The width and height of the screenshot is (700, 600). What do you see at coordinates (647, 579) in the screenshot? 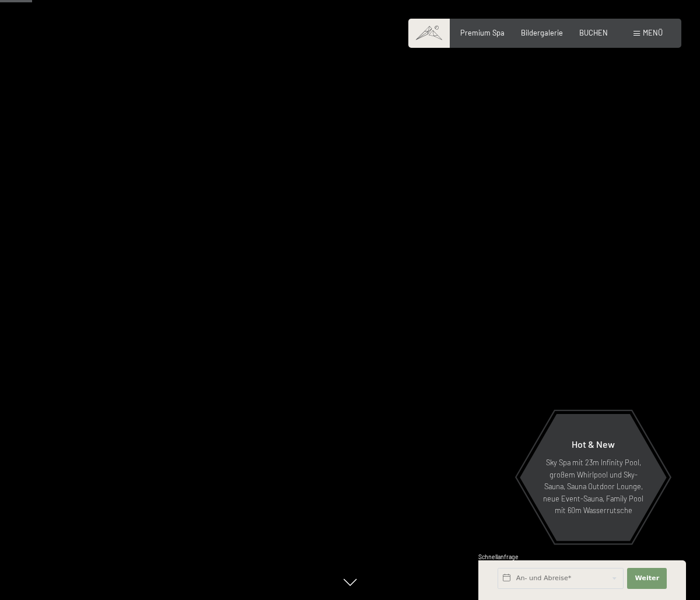
I see `button: Weiter` at bounding box center [647, 579].